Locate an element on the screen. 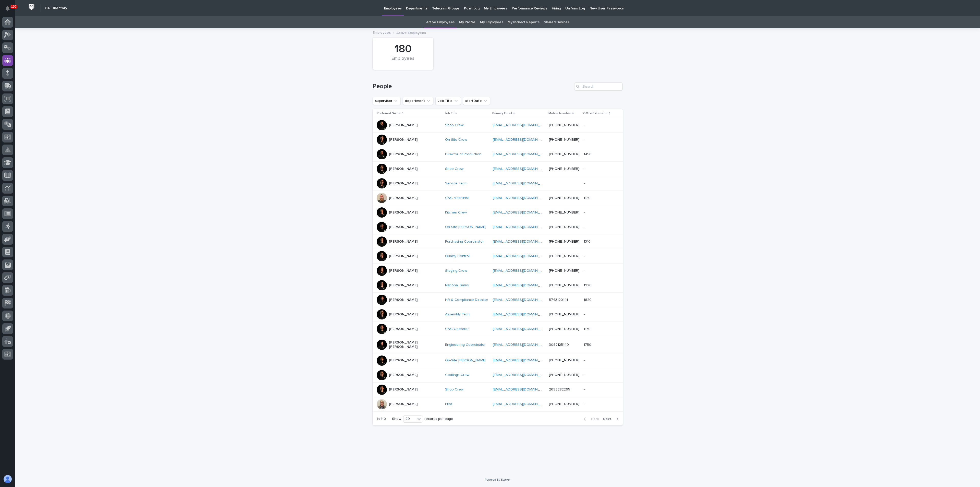 The width and height of the screenshot is (980, 487). a: Service Tech is located at coordinates (456, 183).